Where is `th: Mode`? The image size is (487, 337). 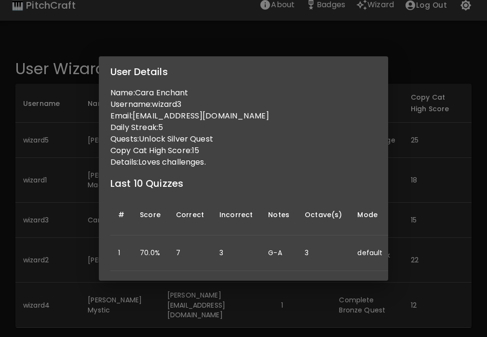
th: Mode is located at coordinates (370, 215).